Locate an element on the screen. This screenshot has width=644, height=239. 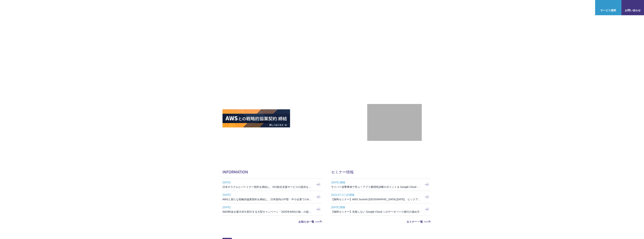
img: 契約件数 is located at coordinates (395, 123).